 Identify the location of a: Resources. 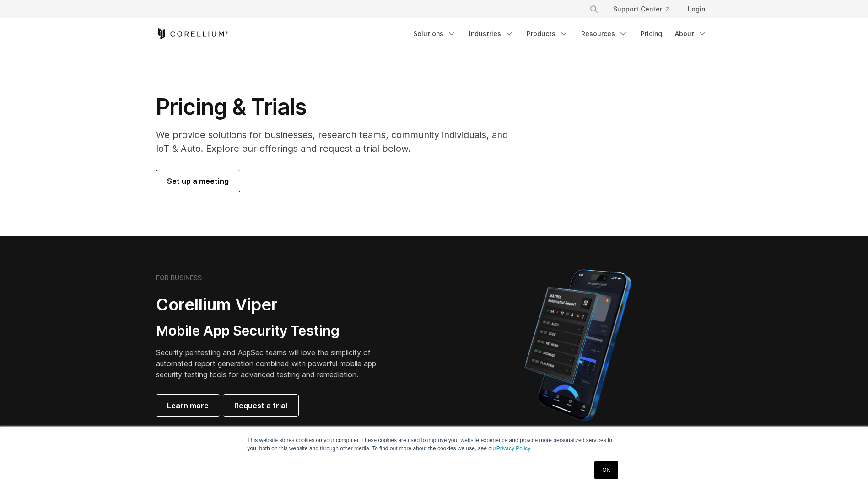
(604, 34).